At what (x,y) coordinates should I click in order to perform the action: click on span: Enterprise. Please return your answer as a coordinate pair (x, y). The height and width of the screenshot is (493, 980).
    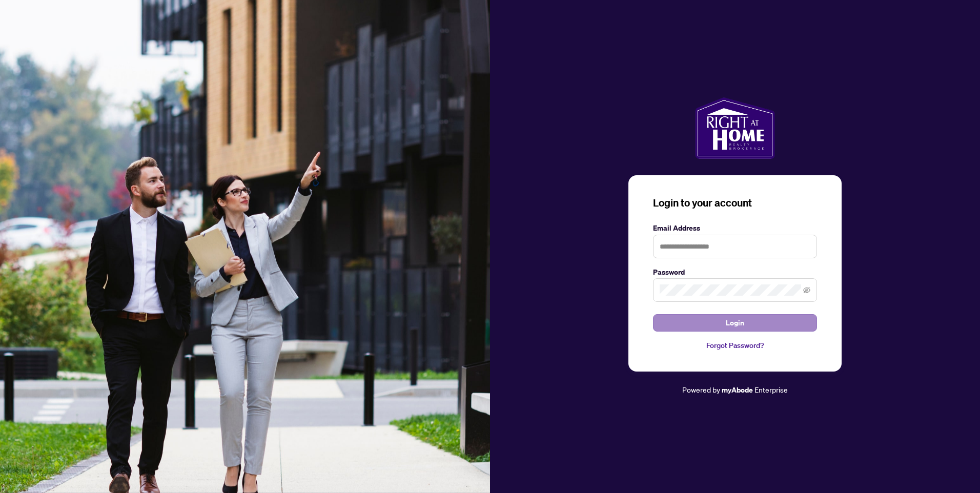
    Looking at the image, I should click on (771, 389).